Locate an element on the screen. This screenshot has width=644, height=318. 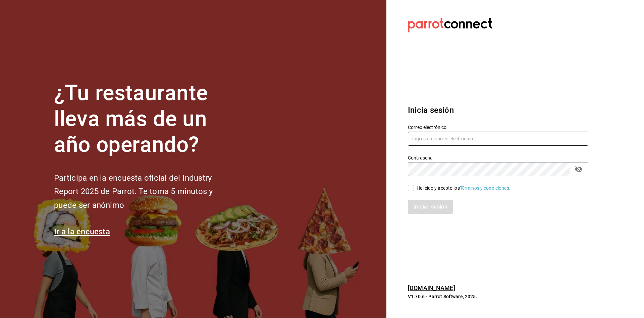
h3: Inicia sesión is located at coordinates (498, 110).